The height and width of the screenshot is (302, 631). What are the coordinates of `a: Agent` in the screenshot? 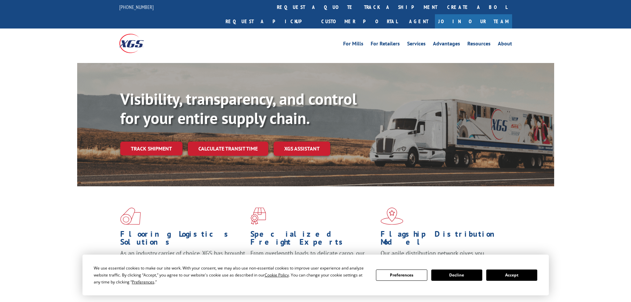 It's located at (419, 21).